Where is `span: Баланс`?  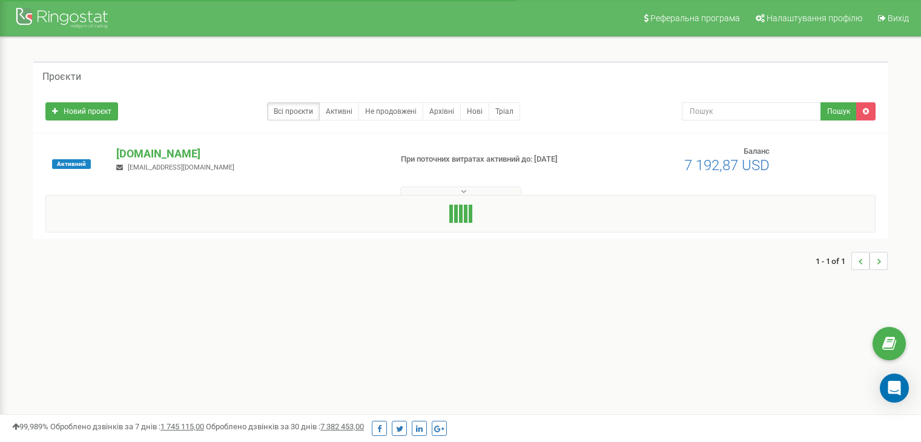 span: Баланс is located at coordinates (756, 151).